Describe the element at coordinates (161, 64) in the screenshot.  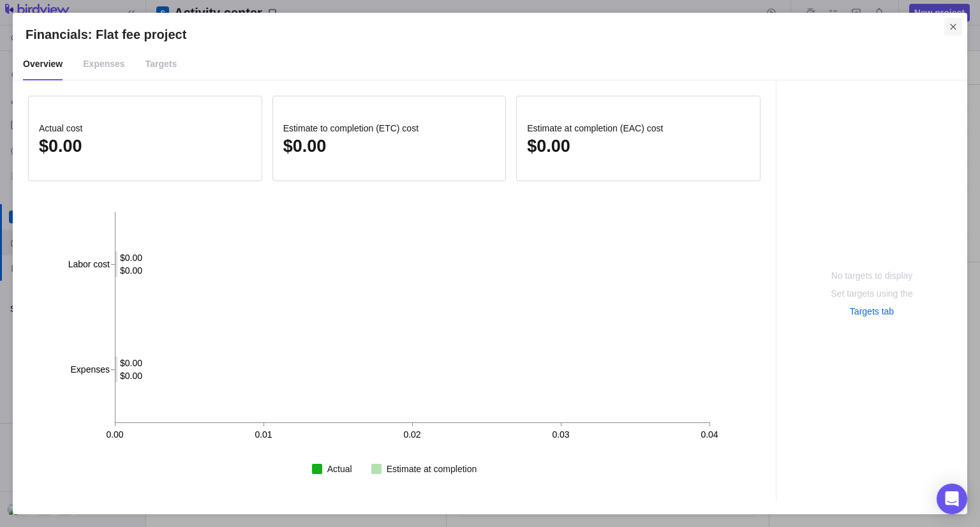
I see `span: Targets` at that location.